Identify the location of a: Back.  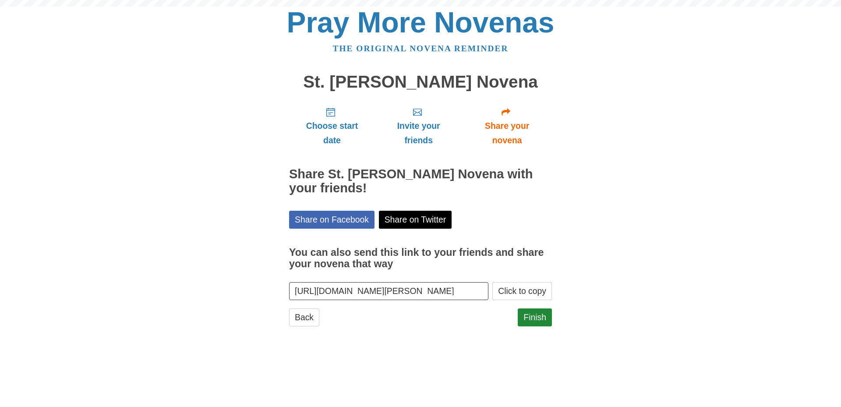
(304, 317).